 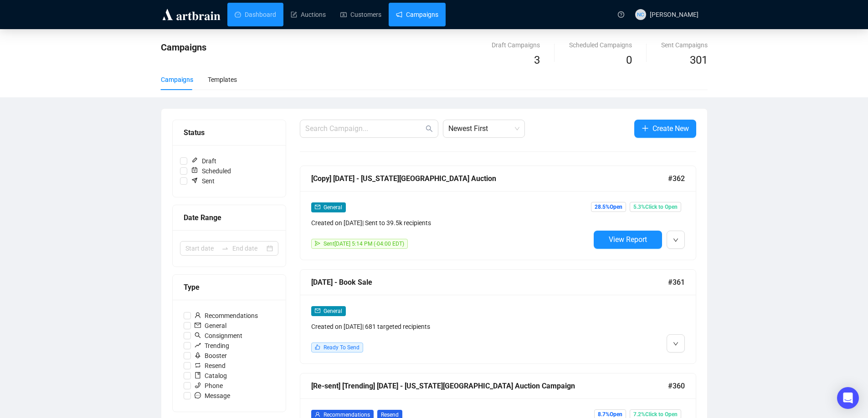 What do you see at coordinates (198, 376) in the screenshot?
I see `span: book` at bounding box center [198, 376].